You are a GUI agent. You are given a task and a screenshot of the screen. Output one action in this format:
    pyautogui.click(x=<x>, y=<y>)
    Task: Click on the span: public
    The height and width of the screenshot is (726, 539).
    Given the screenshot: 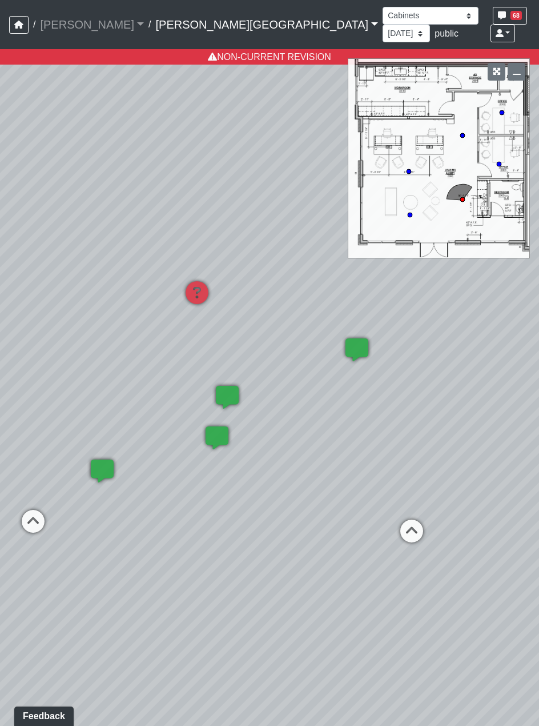 What is the action you would take?
    pyautogui.click(x=447, y=33)
    